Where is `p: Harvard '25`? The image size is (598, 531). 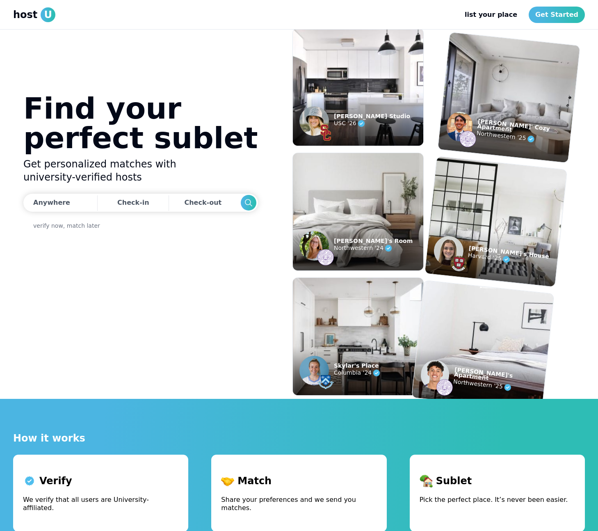 p: Harvard '25 is located at coordinates (508, 259).